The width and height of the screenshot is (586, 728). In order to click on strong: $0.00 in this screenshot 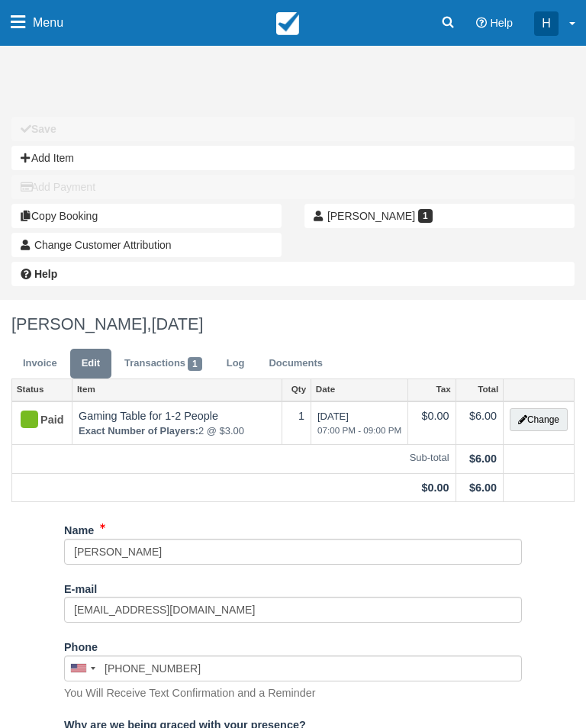, I will do `click(436, 488)`.